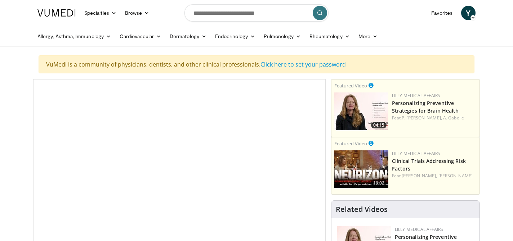  Describe the element at coordinates (442, 13) in the screenshot. I see `a: Favorites` at that location.